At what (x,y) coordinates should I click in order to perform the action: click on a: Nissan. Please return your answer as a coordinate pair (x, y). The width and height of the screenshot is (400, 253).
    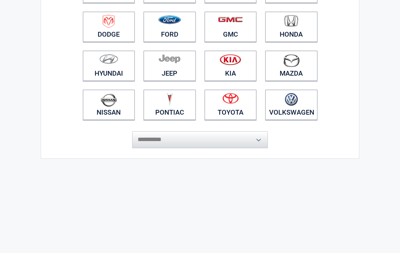
    Looking at the image, I should click on (109, 105).